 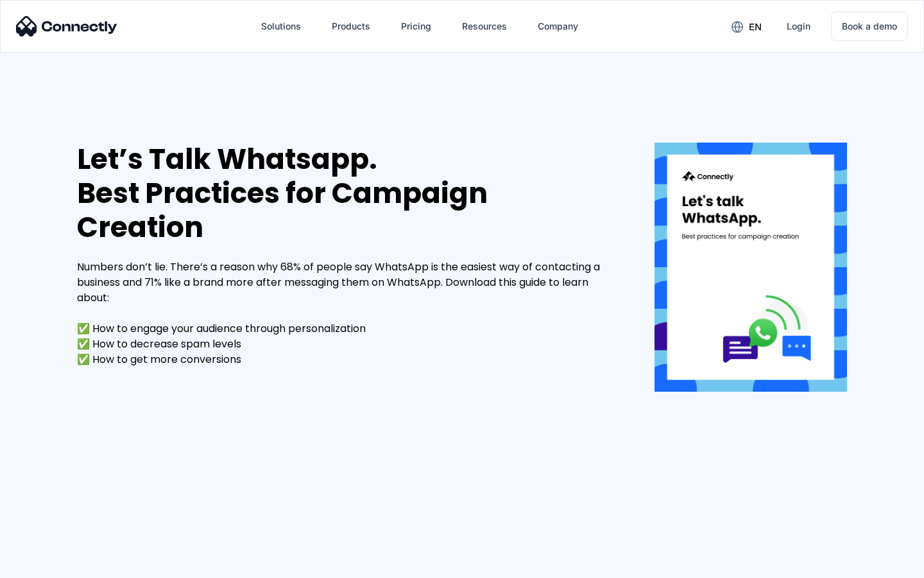 What do you see at coordinates (558, 26) in the screenshot?
I see `div: Company` at bounding box center [558, 26].